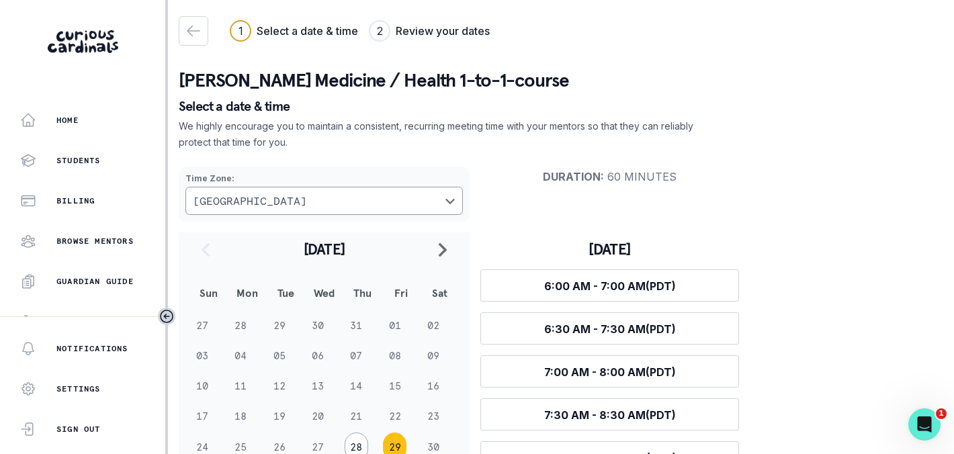  Describe the element at coordinates (75, 201) in the screenshot. I see `p: Billing` at that location.